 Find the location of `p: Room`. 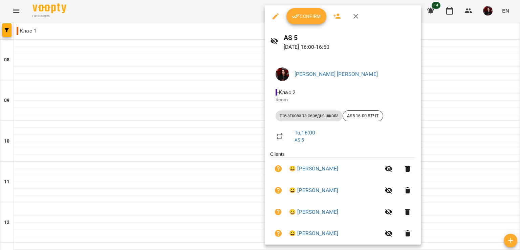

p: Room is located at coordinates (343, 100).